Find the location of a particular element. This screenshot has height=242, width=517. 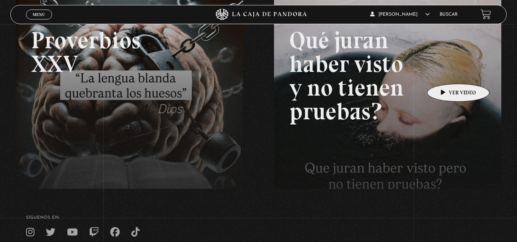

a: View your shopping cart is located at coordinates (486, 14).